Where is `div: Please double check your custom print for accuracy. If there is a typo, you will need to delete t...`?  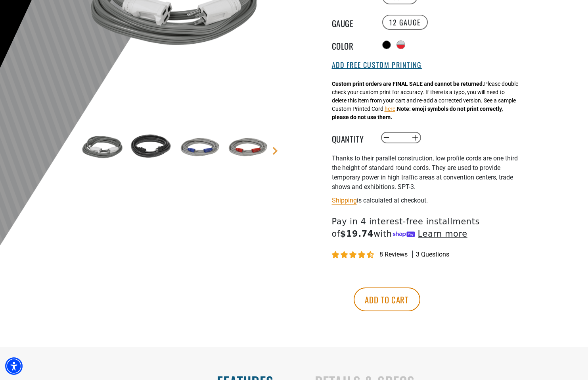
div: Please double check your custom print for accuracy. If there is a typo, you will need to delete t... is located at coordinates (425, 100).